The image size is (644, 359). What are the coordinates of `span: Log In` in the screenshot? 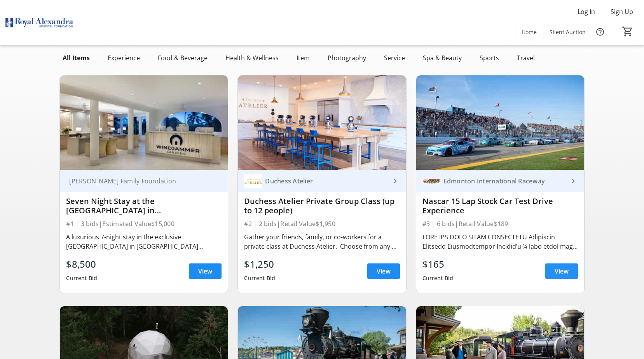 It's located at (586, 12).